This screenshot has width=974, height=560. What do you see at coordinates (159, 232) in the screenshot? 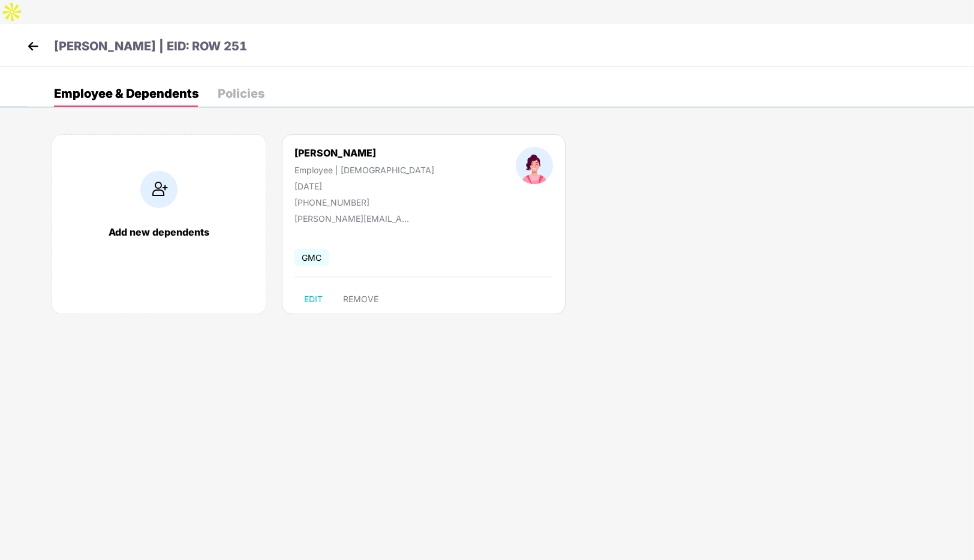
I see `div: Add new dependents` at bounding box center [159, 232].